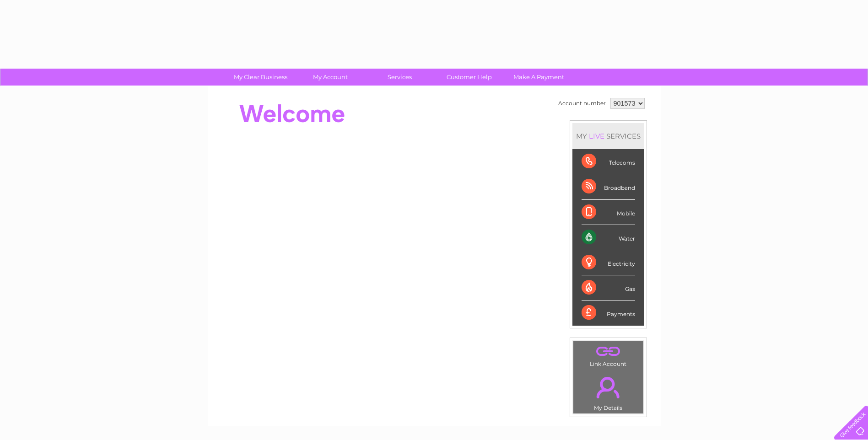 The image size is (868, 440). What do you see at coordinates (582, 103) in the screenshot?
I see `td: Account number` at bounding box center [582, 103].